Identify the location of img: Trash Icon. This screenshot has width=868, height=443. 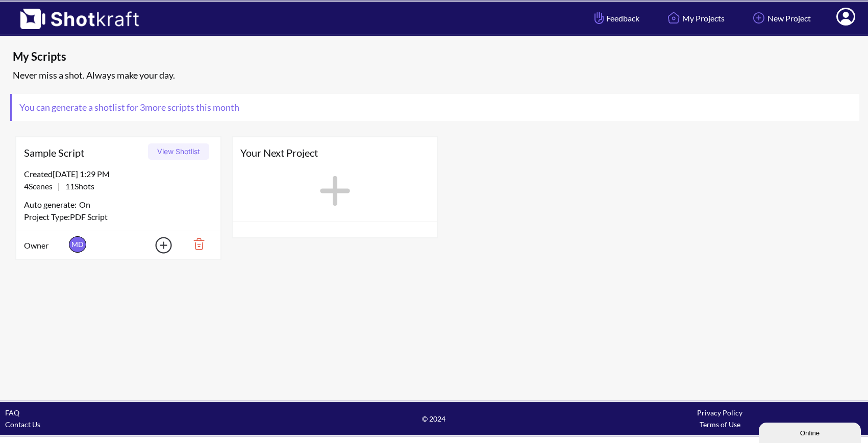
(195, 244).